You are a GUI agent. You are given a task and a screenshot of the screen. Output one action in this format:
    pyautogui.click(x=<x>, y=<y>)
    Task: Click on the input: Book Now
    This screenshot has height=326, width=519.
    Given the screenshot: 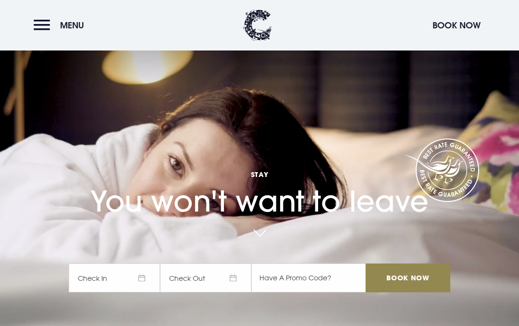 What is the action you would take?
    pyautogui.click(x=408, y=278)
    